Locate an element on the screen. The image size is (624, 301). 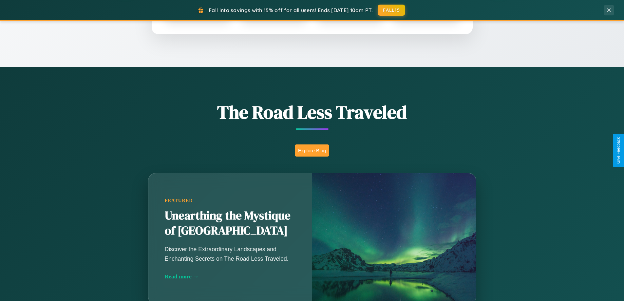
p: Discover the Extraordinary Landscapes and Enchanting Secrets on The Road Less Traveled. is located at coordinates (230, 254).